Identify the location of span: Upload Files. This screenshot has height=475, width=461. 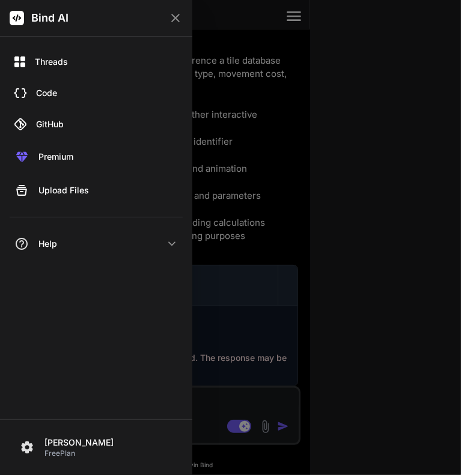
(64, 190).